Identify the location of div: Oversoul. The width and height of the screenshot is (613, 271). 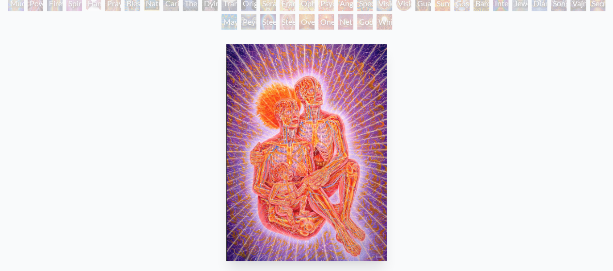
(307, 22).